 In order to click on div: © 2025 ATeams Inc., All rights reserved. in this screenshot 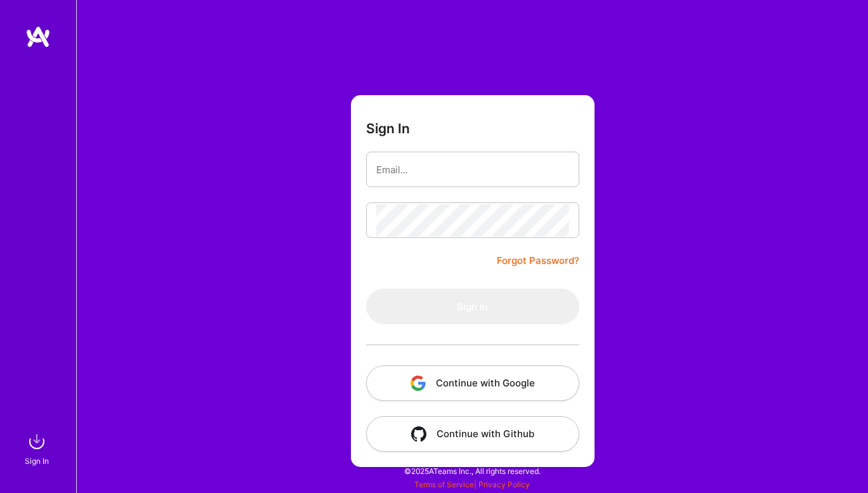, I will do `click(472, 471)`.